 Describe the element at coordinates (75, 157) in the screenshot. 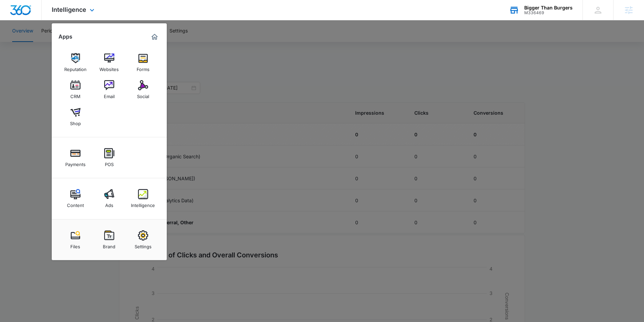

I see `a: Payments` at that location.